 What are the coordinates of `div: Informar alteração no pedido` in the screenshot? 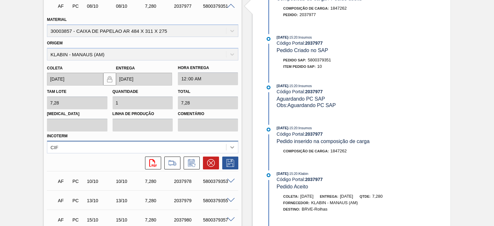 It's located at (190, 163).